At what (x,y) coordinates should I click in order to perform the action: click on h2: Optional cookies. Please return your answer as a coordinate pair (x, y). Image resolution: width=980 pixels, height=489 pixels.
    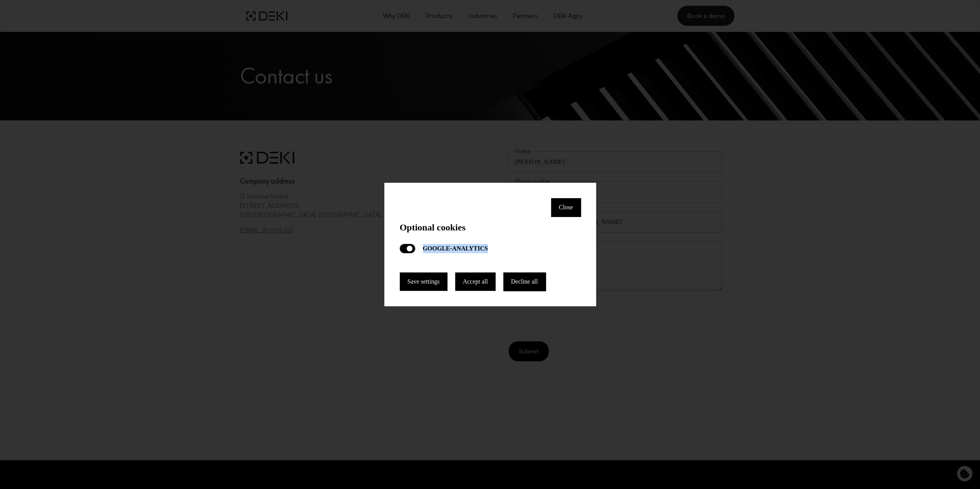
    Looking at the image, I should click on (490, 228).